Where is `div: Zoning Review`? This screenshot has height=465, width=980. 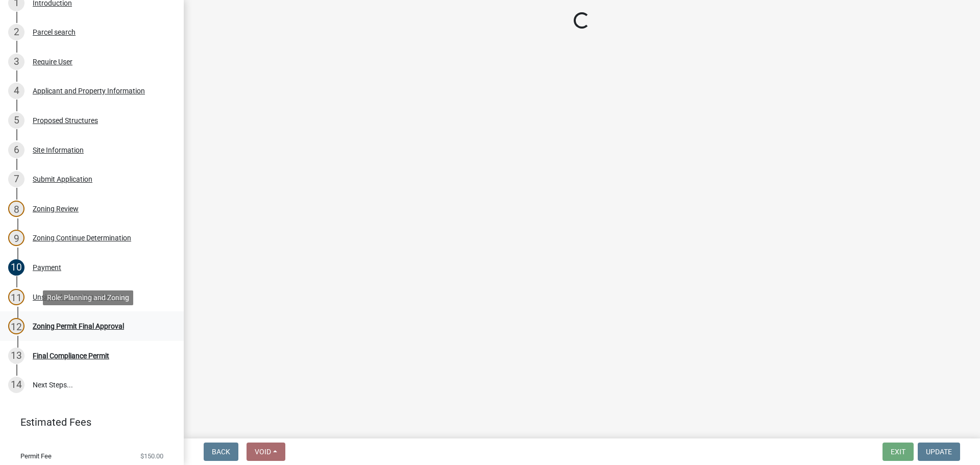 div: Zoning Review is located at coordinates (56, 209).